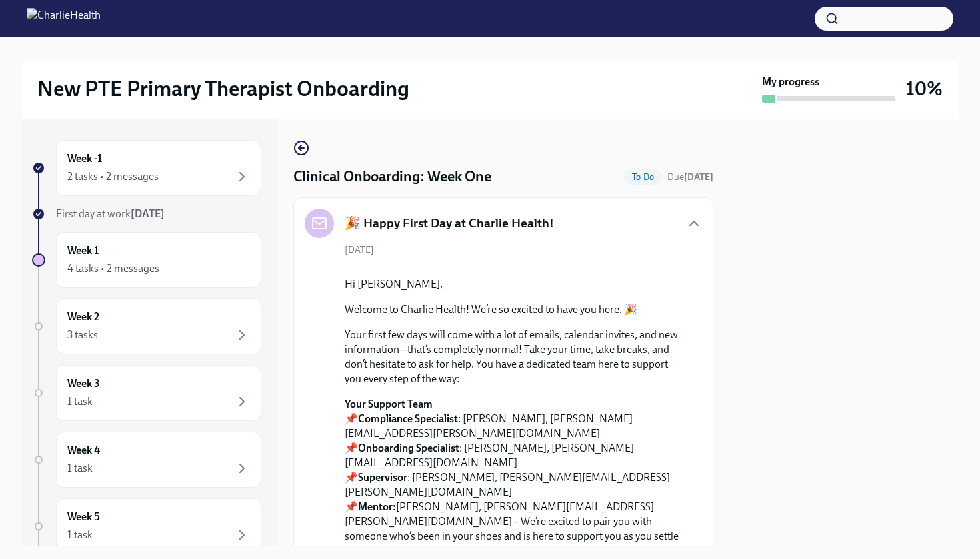 This screenshot has height=559, width=980. What do you see at coordinates (450, 224) in the screenshot?
I see `h5: 🎉 Happy First Day at Charlie Health!` at bounding box center [450, 224].